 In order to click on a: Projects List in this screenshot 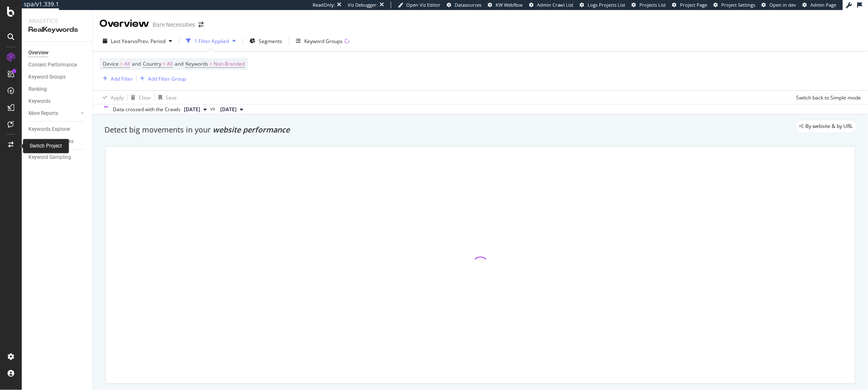, I will do `click(649, 5)`.